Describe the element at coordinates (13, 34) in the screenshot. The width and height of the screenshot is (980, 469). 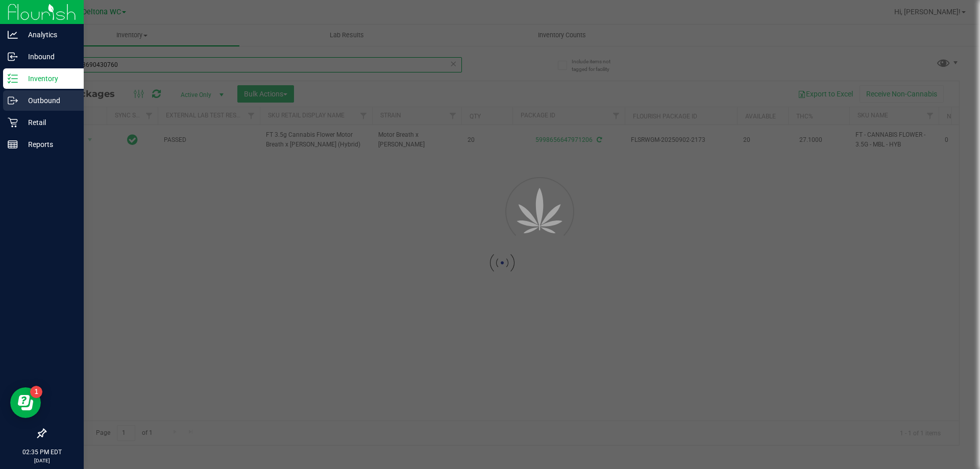
I see `inline-svg: Analytics` at that location.